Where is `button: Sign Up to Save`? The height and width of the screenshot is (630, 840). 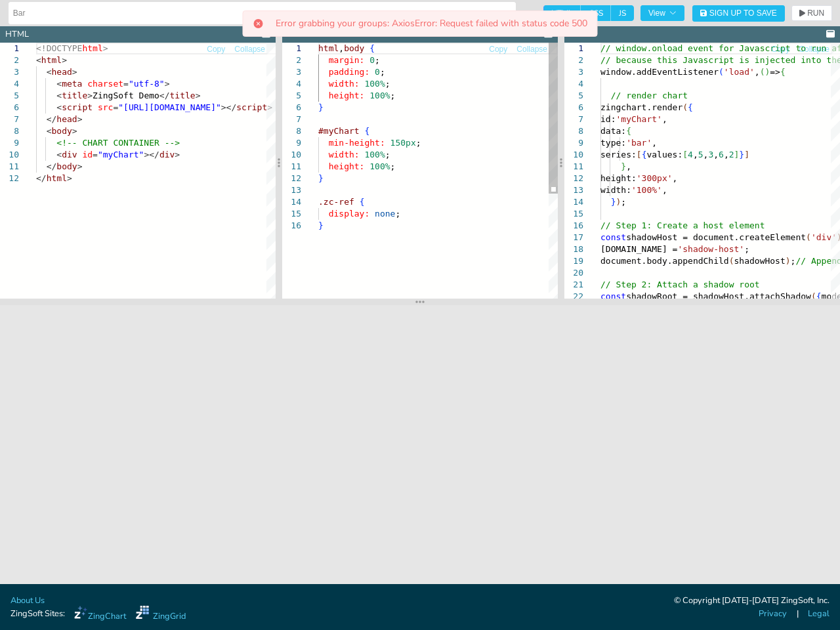 button: Sign Up to Save is located at coordinates (738, 13).